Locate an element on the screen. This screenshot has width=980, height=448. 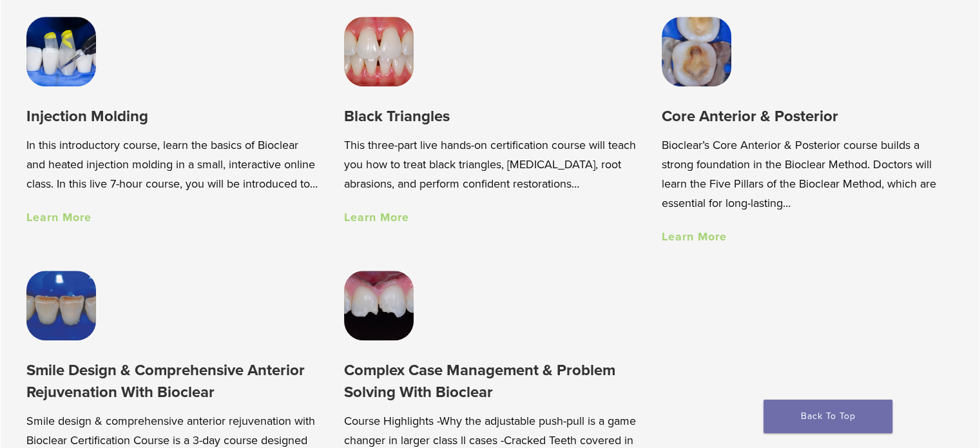
a: Back To Top is located at coordinates (828, 416).